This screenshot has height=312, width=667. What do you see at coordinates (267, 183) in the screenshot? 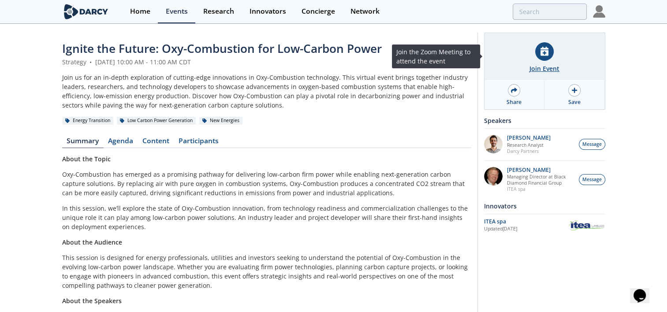
I see `p: Oxy-Combustion has emerged as a promising pathway for delivering low-carbon firm power while enab...` at bounding box center [267, 183].